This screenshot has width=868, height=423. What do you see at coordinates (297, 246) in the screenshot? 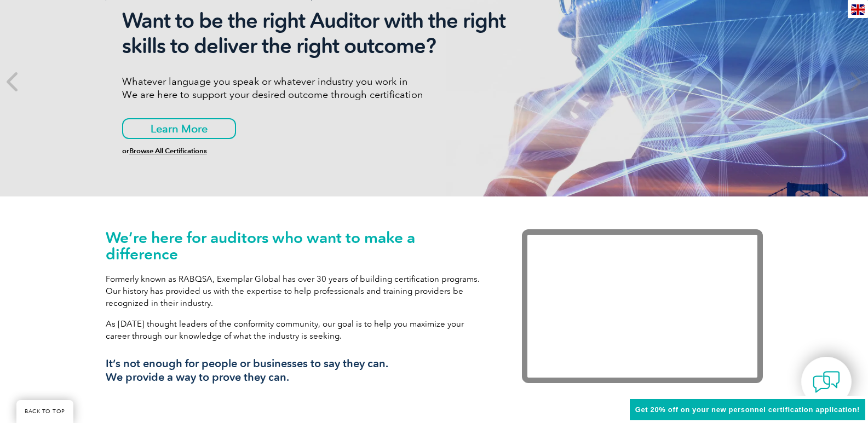
I see `h1: We’re here for auditors who want to make a difference` at bounding box center [297, 246].